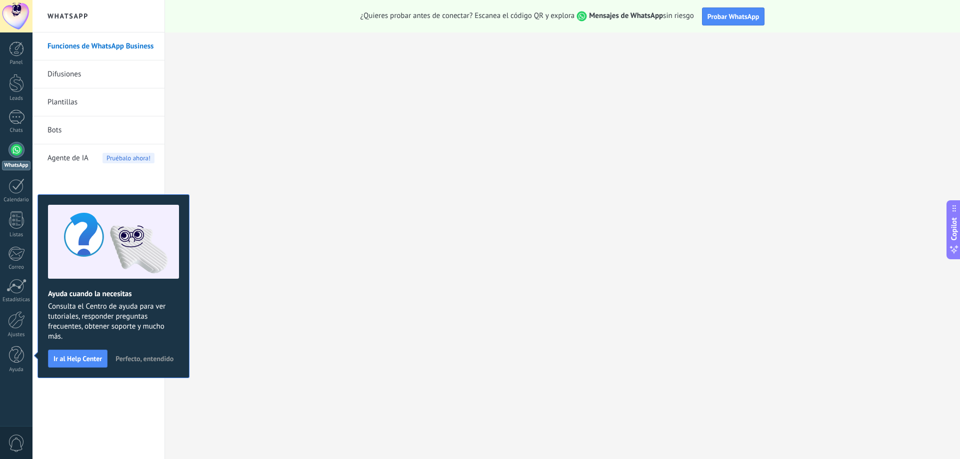  Describe the element at coordinates (16, 300) in the screenshot. I see `div: Estadísticas` at that location.